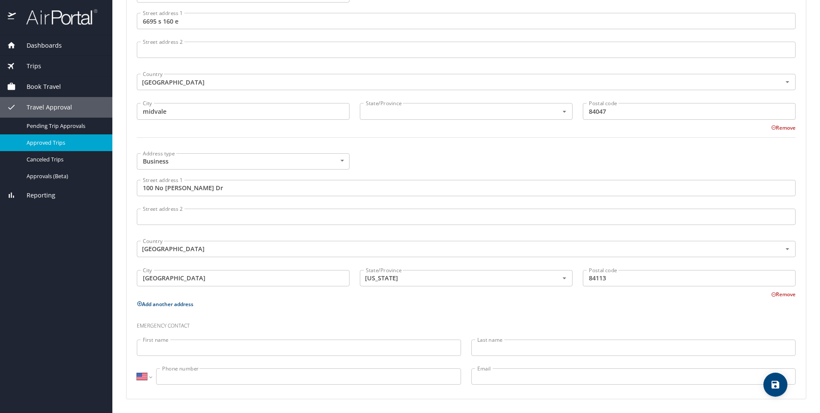 The image size is (820, 413). I want to click on span: Reporting, so click(36, 195).